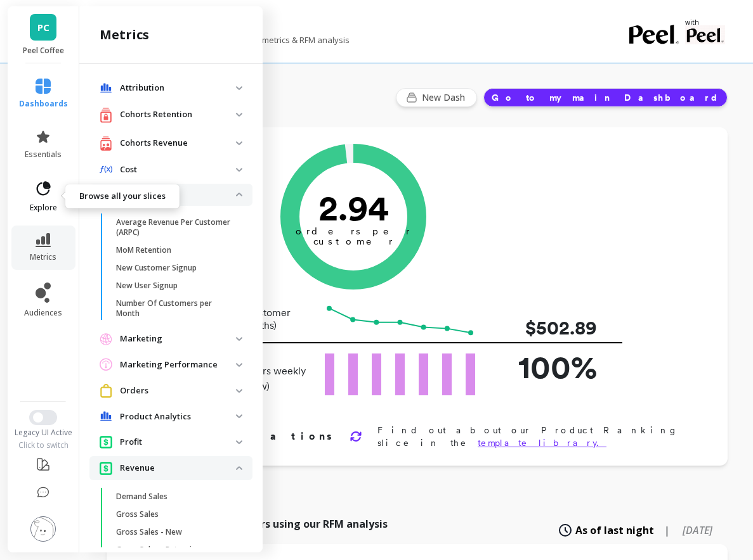 The width and height of the screenshot is (753, 560). What do you see at coordinates (605, 98) in the screenshot?
I see `button: Go to my main Dashboard` at bounding box center [605, 98].